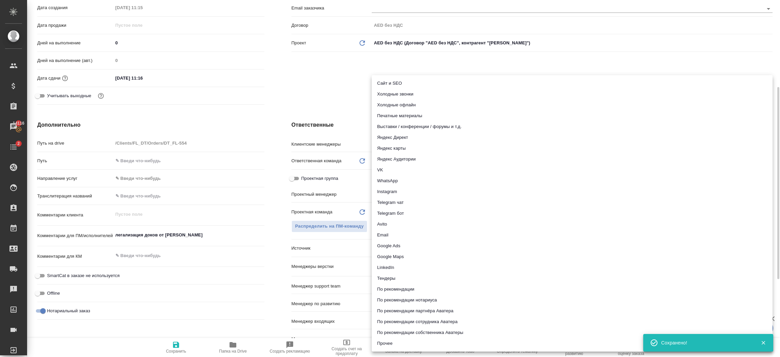 The width and height of the screenshot is (780, 357). Describe the element at coordinates (572, 300) in the screenshot. I see `li: По рекомендации нотариуса` at that location.